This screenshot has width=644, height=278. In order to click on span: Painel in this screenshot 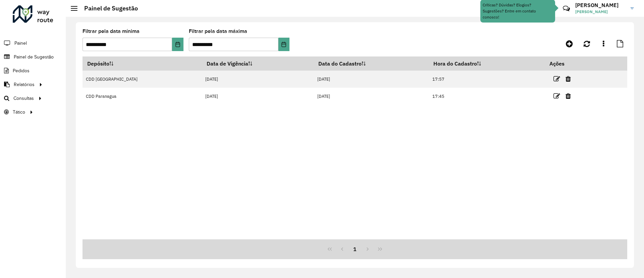, I will do `click(20, 43)`.